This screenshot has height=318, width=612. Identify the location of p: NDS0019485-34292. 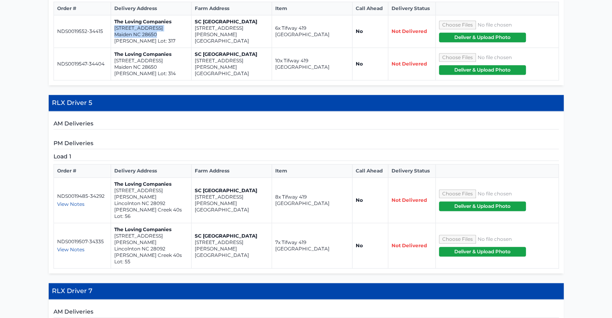
(83, 196).